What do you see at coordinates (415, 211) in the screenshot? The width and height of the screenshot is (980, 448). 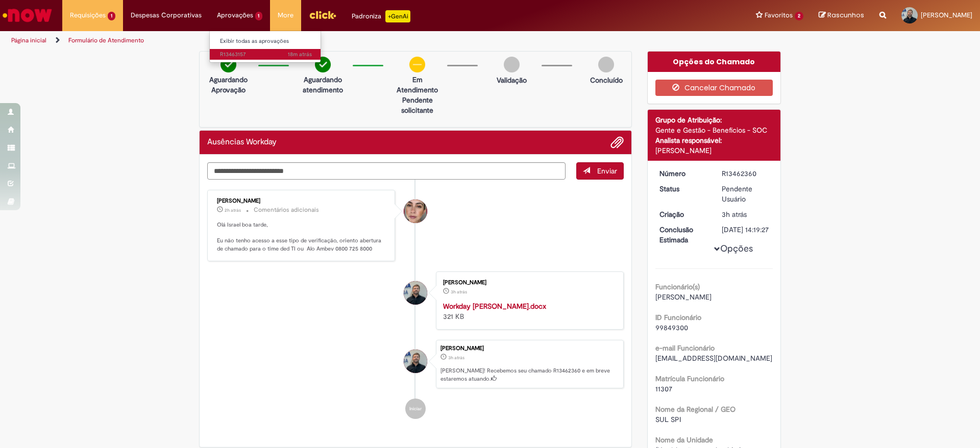 I see `div: Ariane Ruiz Amorim` at bounding box center [415, 211].